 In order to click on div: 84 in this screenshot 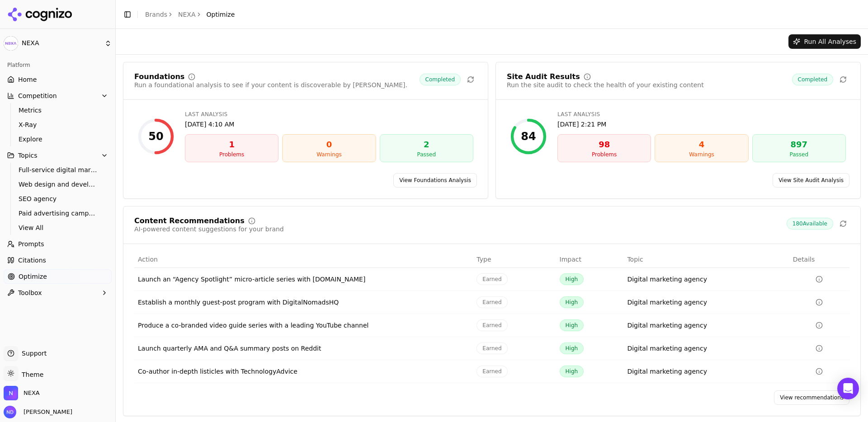, I will do `click(528, 137)`.